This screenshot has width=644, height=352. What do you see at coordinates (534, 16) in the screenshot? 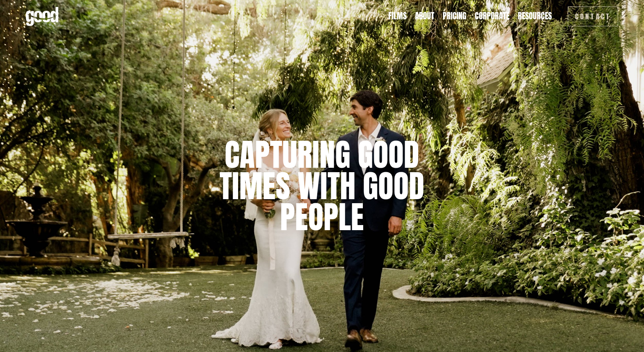
I see `span: Resources` at bounding box center [534, 16].